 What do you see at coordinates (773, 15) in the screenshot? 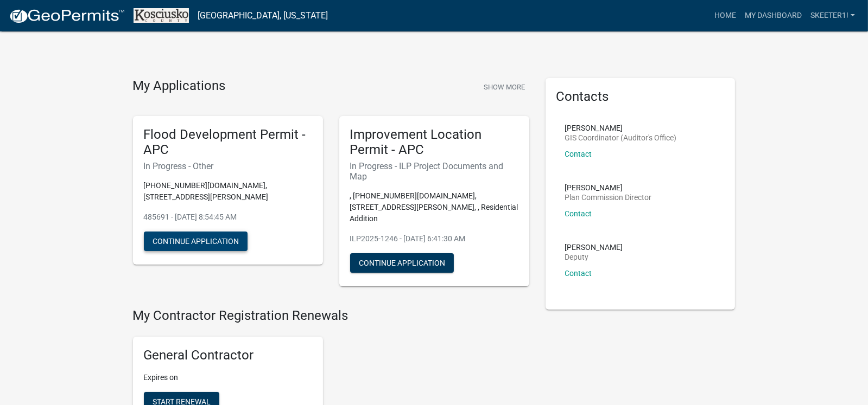
I see `a: My Dashboard` at bounding box center [773, 15].